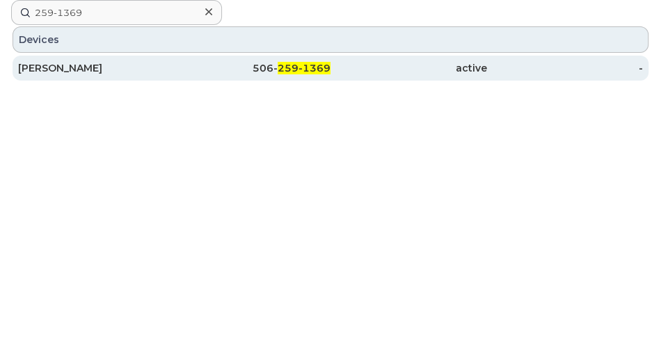 This screenshot has height=355, width=661. I want to click on span: 259-1369, so click(304, 68).